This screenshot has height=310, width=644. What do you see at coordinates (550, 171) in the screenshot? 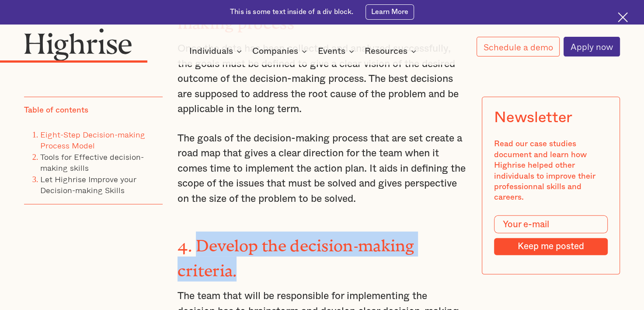
I see `div: Read our case studies document and learn how Highrise helped other individuals to improve their p...` at bounding box center [550, 171].